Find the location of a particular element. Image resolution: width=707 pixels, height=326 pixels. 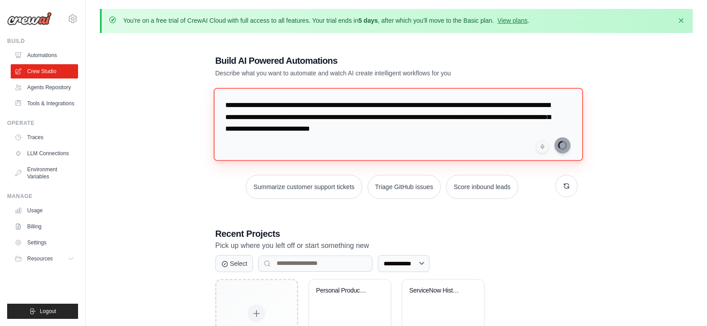

div: Personal Productivity & Project Management Assistant is located at coordinates (343, 291).